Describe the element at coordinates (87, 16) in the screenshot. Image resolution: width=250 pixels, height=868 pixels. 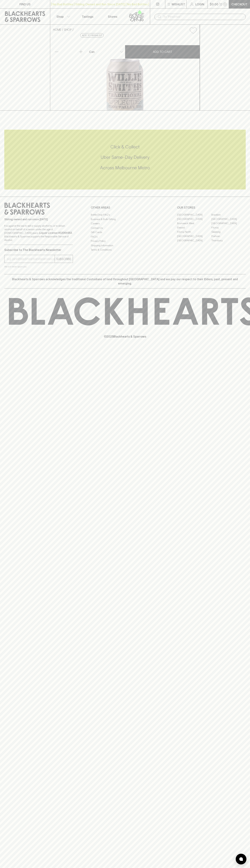
I see `p: Tastings` at that location.